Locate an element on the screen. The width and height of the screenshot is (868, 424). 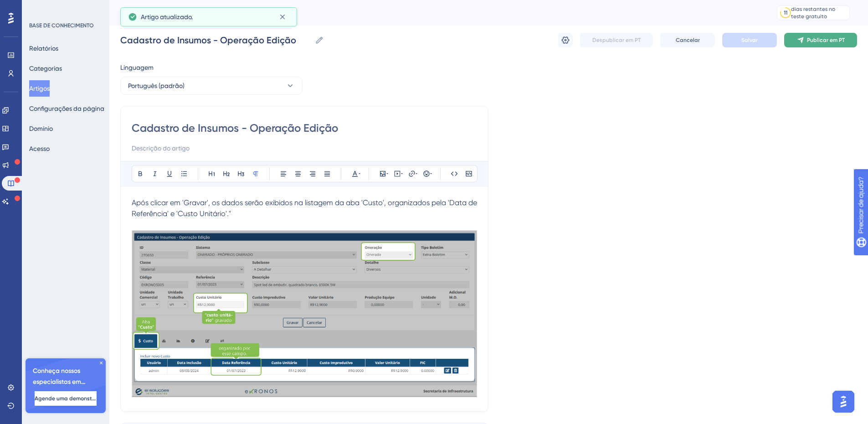
font: Acesso is located at coordinates (39, 149).